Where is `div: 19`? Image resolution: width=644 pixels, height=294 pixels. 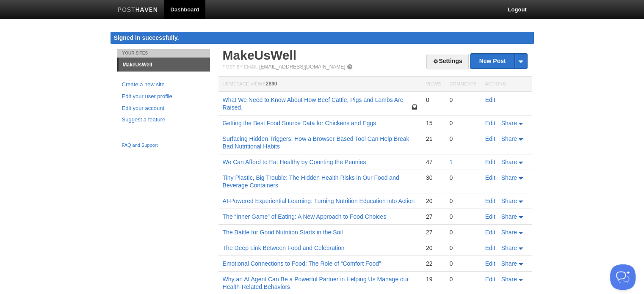 div: 19 is located at coordinates (433, 279).